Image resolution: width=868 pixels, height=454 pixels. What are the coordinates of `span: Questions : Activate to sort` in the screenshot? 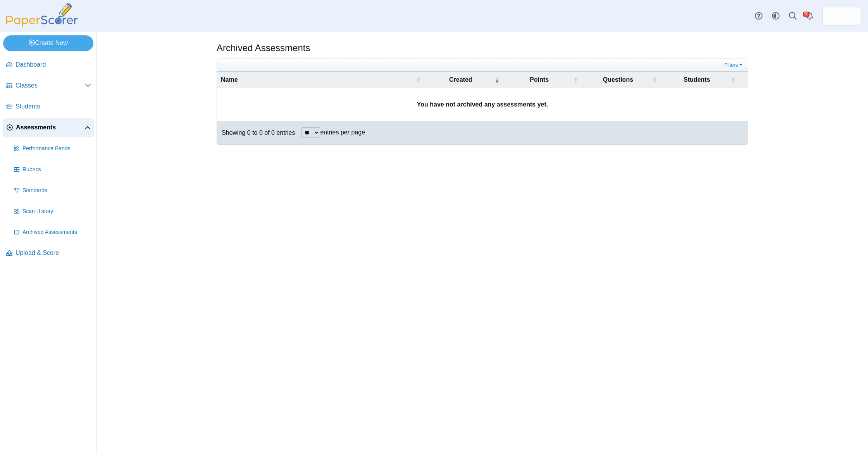 It's located at (655, 80).